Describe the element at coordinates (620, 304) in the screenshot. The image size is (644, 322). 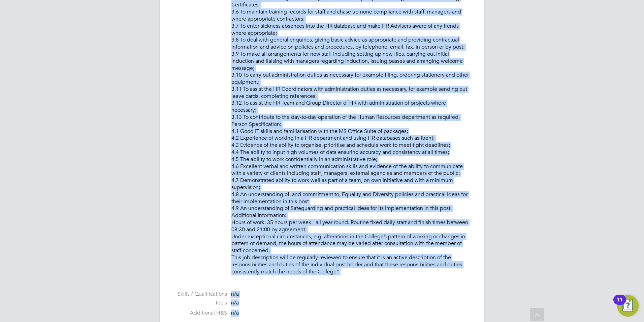
I see `div: 11` at that location.